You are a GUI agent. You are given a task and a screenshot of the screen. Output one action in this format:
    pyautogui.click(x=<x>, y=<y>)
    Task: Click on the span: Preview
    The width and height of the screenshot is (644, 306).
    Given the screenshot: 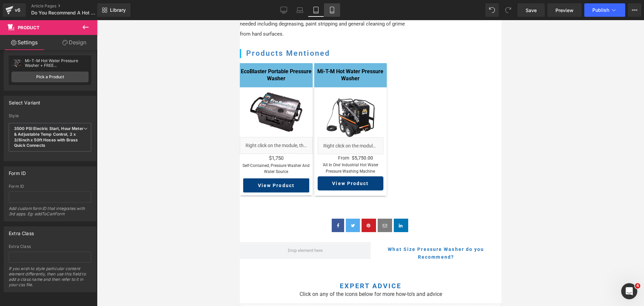 What is the action you would take?
    pyautogui.click(x=564, y=10)
    